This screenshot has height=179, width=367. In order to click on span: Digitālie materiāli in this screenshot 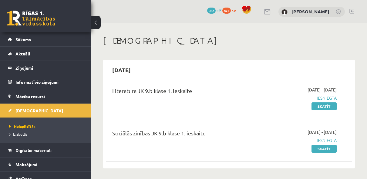, I will do `click(33, 150)`.